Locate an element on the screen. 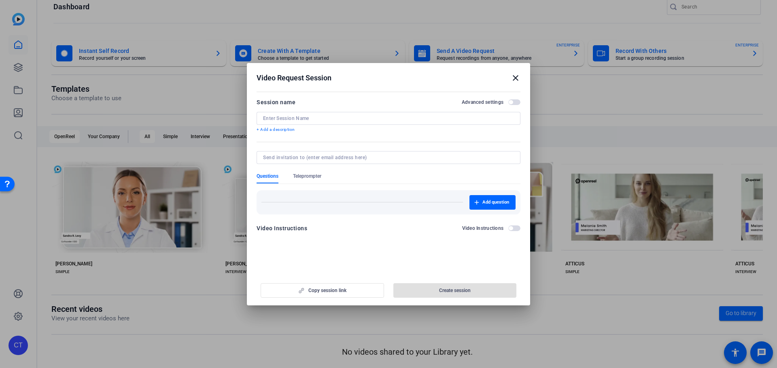 This screenshot has width=777, height=368. span: Add question is located at coordinates (495, 203).